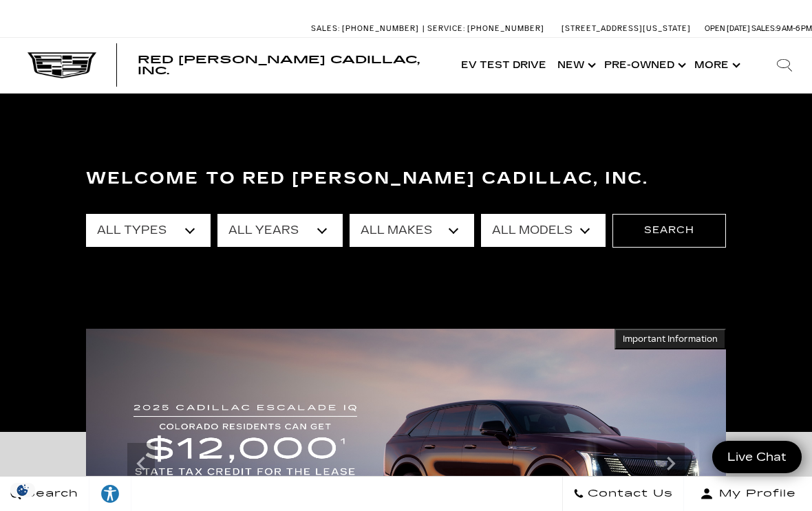 Image resolution: width=812 pixels, height=511 pixels. What do you see at coordinates (61, 65) in the screenshot?
I see `a: Cadillac Dark Logo with Cadillac White Text` at bounding box center [61, 65].